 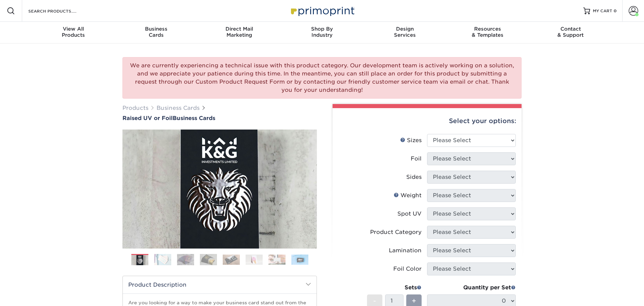 What do you see at coordinates (147, 118) in the screenshot?
I see `span: Raised UV or Foil` at bounding box center [147, 118].